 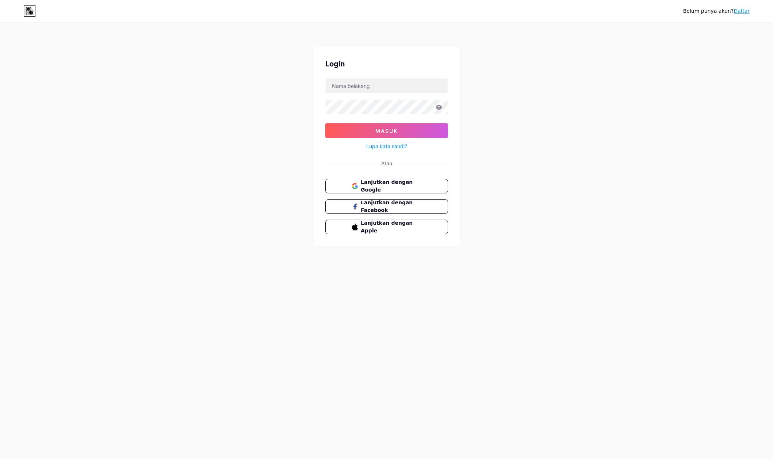 I want to click on font: Login, so click(x=335, y=64).